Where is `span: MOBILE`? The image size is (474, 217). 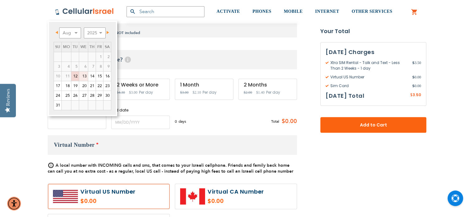 span: MOBILE is located at coordinates (293, 11).